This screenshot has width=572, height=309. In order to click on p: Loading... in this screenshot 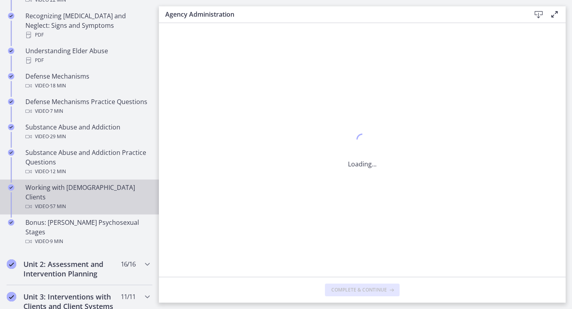, I will do `click(362, 164)`.